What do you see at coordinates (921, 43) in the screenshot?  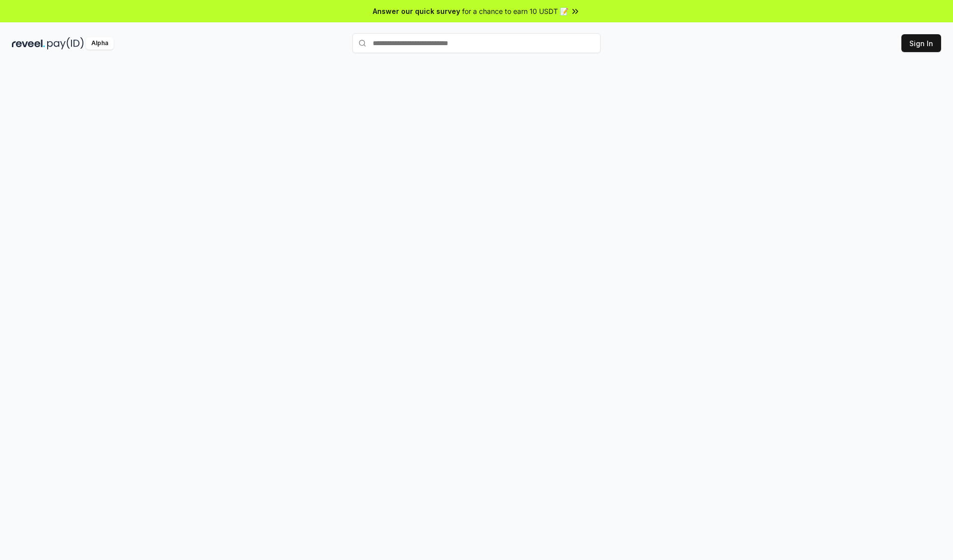 I see `button: Sign In` at bounding box center [921, 43].